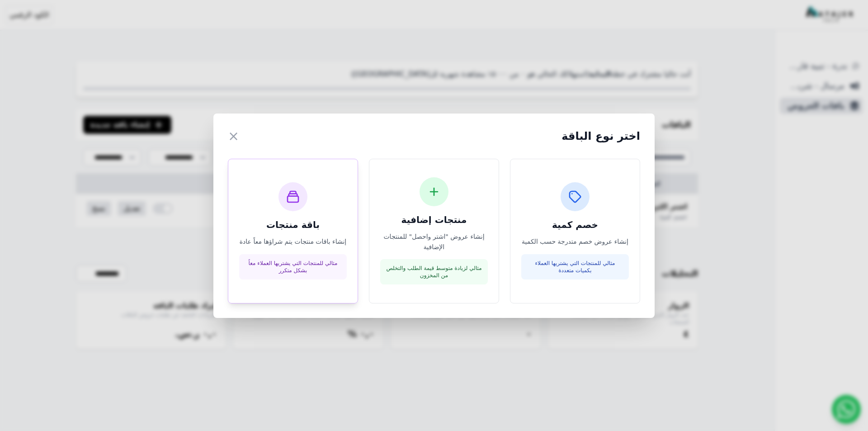 This screenshot has width=868, height=431. What do you see at coordinates (575, 267) in the screenshot?
I see `p: مثالي للمنتجات التي يشتريها العملاء بكميات متعددة` at bounding box center [575, 267].